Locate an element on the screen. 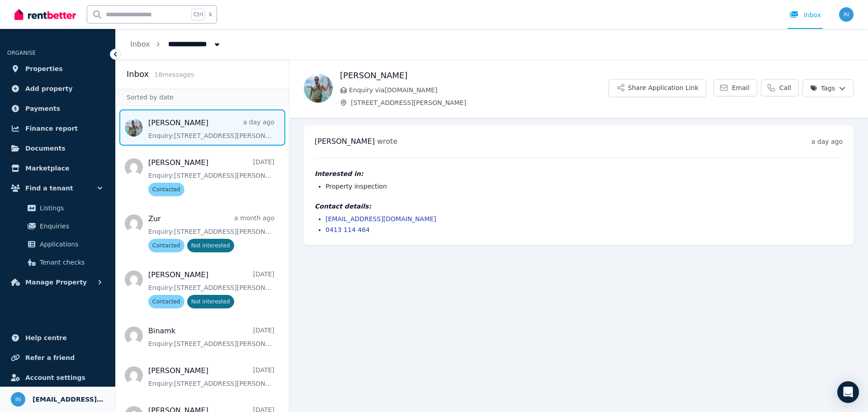 The height and width of the screenshot is (412, 868). span: Enquiries is located at coordinates (70, 226).